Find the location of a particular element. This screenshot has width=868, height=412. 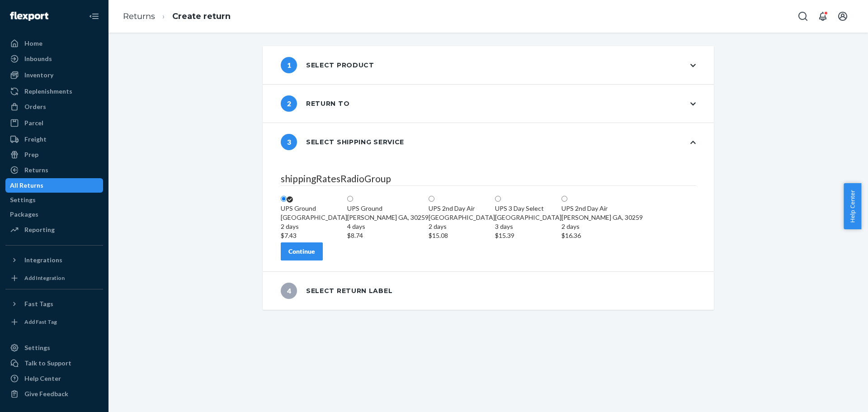

a: Replenishments is located at coordinates (54, 92).